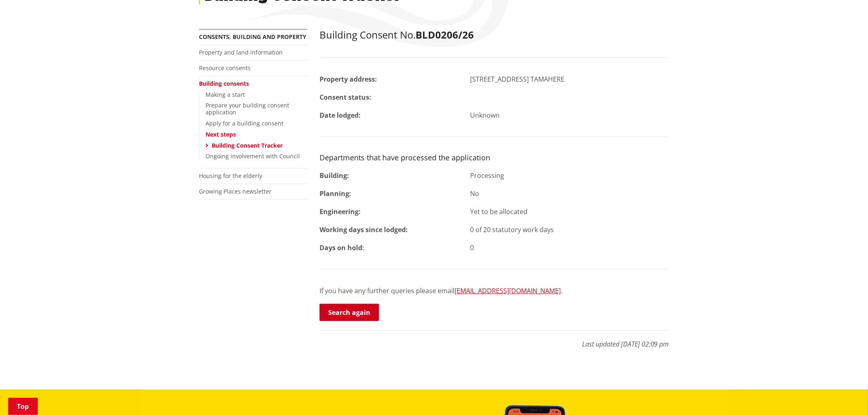  I want to click on strong: Date lodged:, so click(340, 115).